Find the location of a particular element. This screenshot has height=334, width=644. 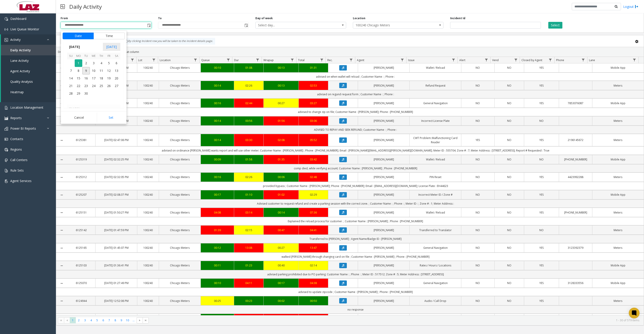

div: 02:53 is located at coordinates (314, 85).